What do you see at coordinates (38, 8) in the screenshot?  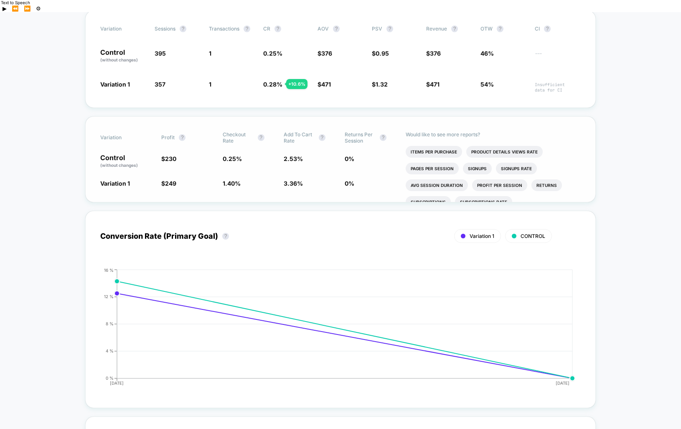 I see `button: Settings` at bounding box center [38, 8].